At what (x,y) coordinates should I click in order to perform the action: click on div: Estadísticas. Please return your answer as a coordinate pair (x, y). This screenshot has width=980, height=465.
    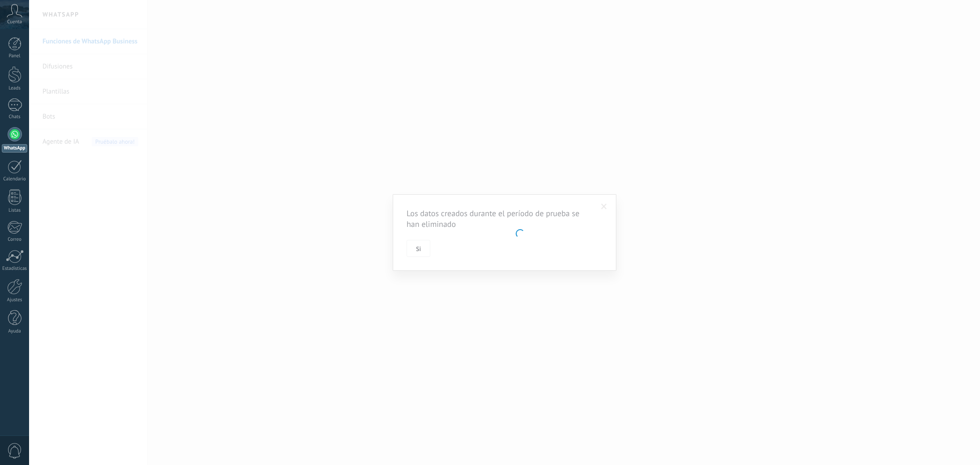
    Looking at the image, I should click on (15, 269).